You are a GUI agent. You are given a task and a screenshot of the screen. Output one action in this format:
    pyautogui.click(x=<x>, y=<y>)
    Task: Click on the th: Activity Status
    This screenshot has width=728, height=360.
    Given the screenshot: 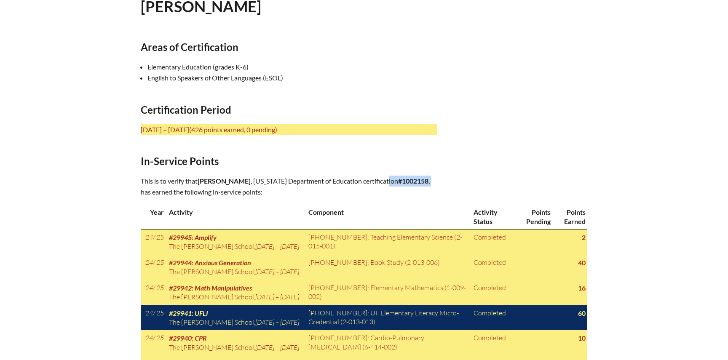 What is the action you would take?
    pyautogui.click(x=492, y=216)
    